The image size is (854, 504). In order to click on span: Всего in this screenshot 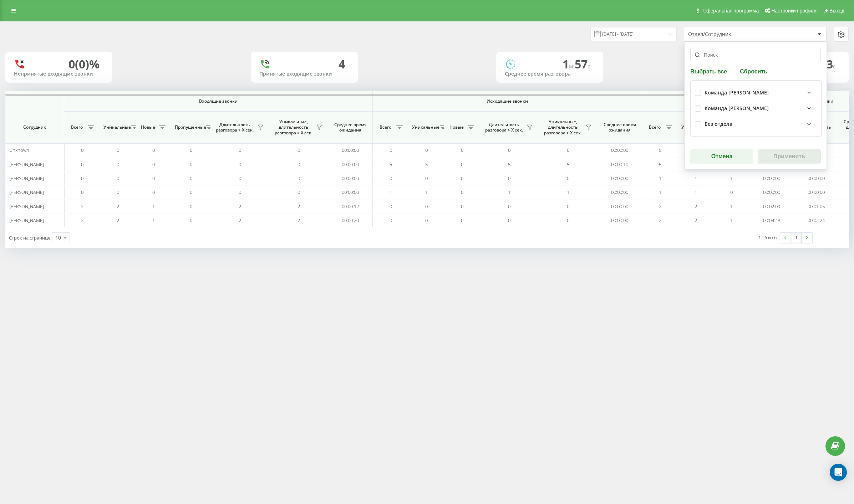, I will do `click(385, 127)`.